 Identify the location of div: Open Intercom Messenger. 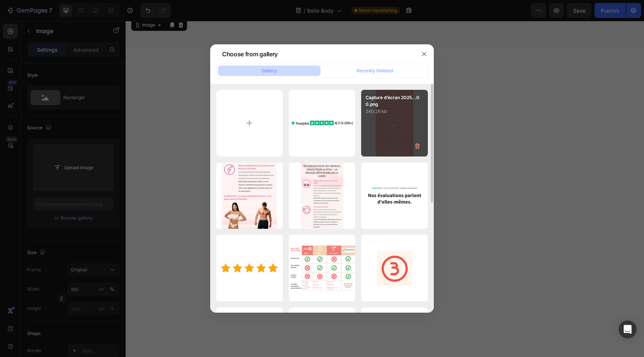
(628, 329).